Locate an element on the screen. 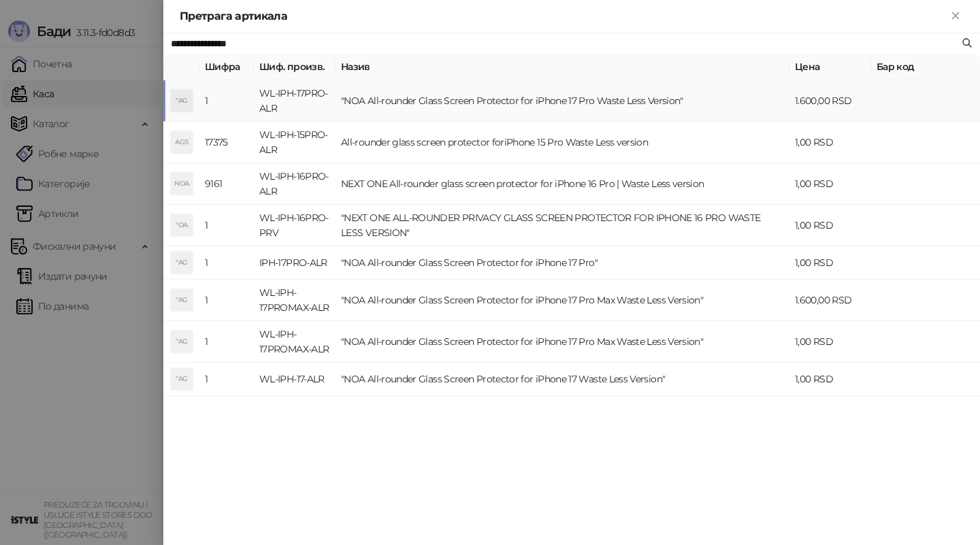 Image resolution: width=980 pixels, height=545 pixels. td: 17375 is located at coordinates (226, 143).